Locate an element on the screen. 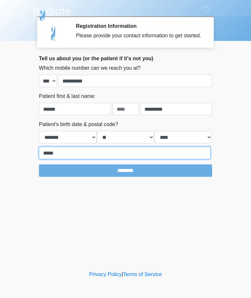 This screenshot has width=251, height=298. img: Agent Avatar is located at coordinates (54, 33).